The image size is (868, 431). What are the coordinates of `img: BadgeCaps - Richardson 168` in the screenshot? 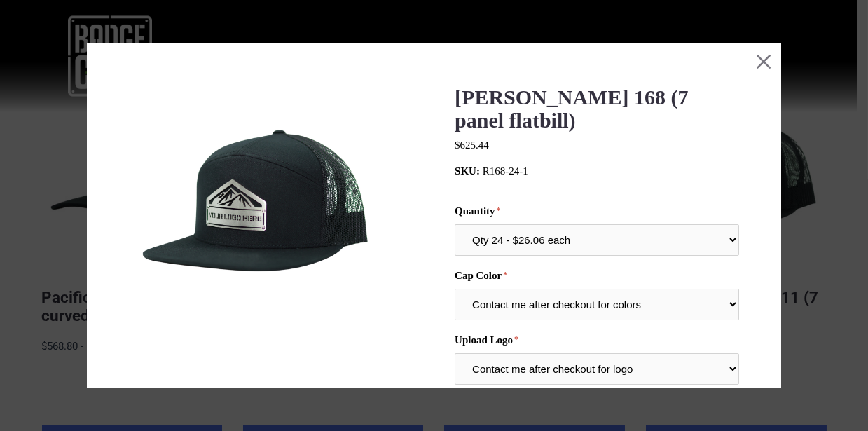 It's located at (259, 216).